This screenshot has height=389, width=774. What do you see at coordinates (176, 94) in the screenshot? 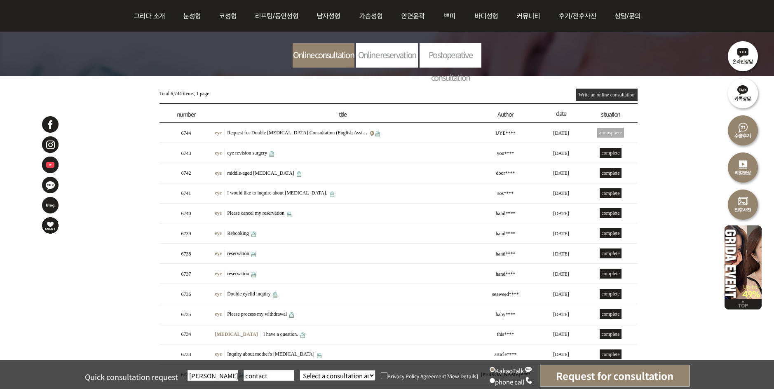
I see `font: Total 6,744 items` at bounding box center [176, 94].